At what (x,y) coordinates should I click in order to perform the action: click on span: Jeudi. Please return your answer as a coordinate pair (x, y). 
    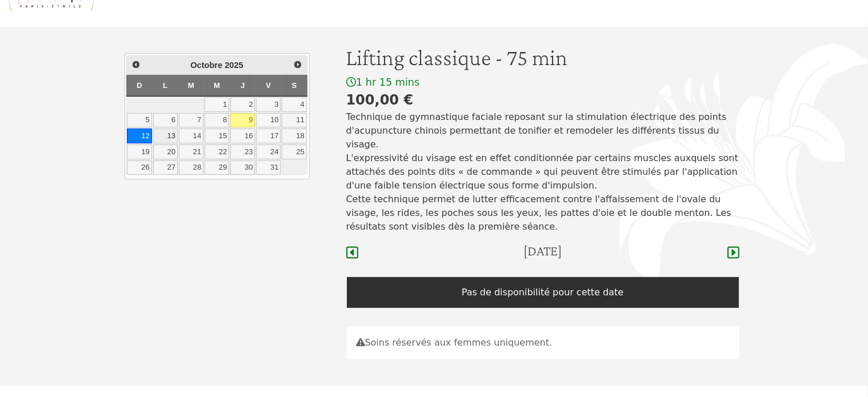
    Looking at the image, I should click on (242, 85).